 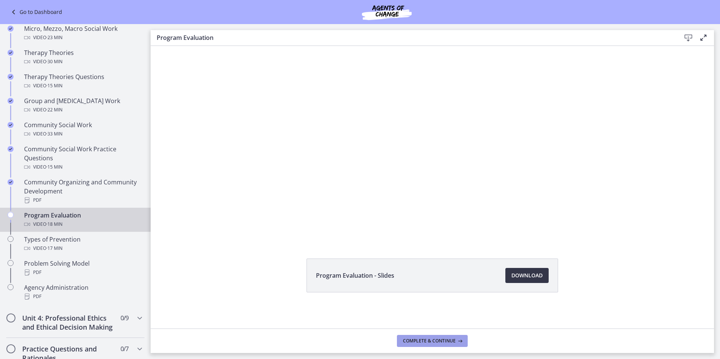 What do you see at coordinates (54, 110) in the screenshot?
I see `span: · 22 min` at bounding box center [54, 110].